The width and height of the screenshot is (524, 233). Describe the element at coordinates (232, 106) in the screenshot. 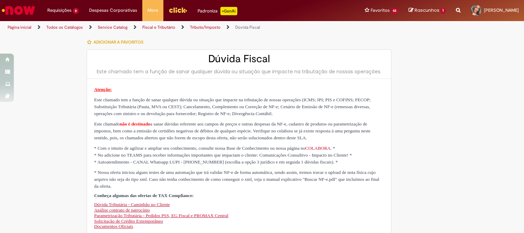

I see `span: Este chamado tem a função de sanar qualquer dúvida ou situação que impacte na tributação de nossa...` at that location.